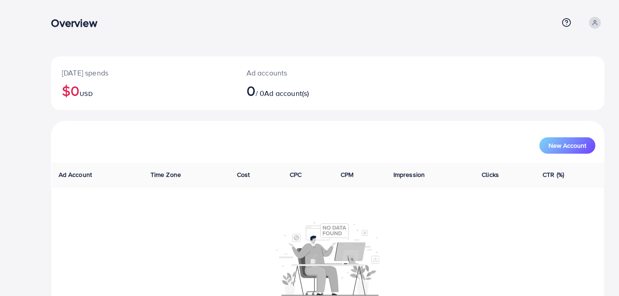 This screenshot has height=296, width=619. Describe the element at coordinates (410, 175) in the screenshot. I see `span: Impression` at that location.